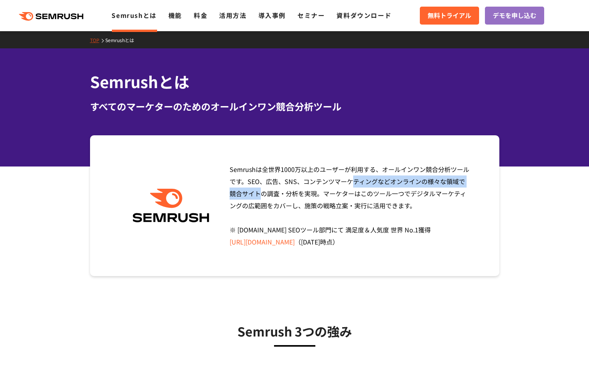  I want to click on a: 無料トライアル, so click(449, 16).